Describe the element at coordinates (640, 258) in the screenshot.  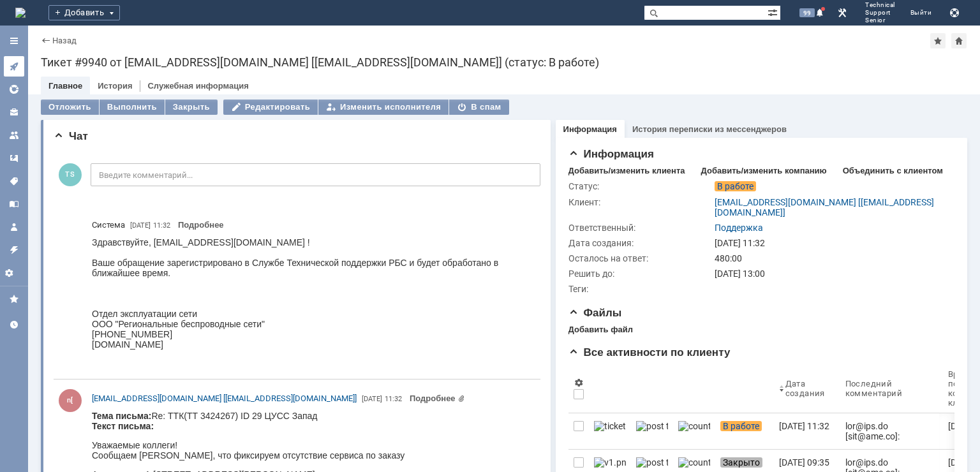
I see `div: Осталось на ответ:` at that location.